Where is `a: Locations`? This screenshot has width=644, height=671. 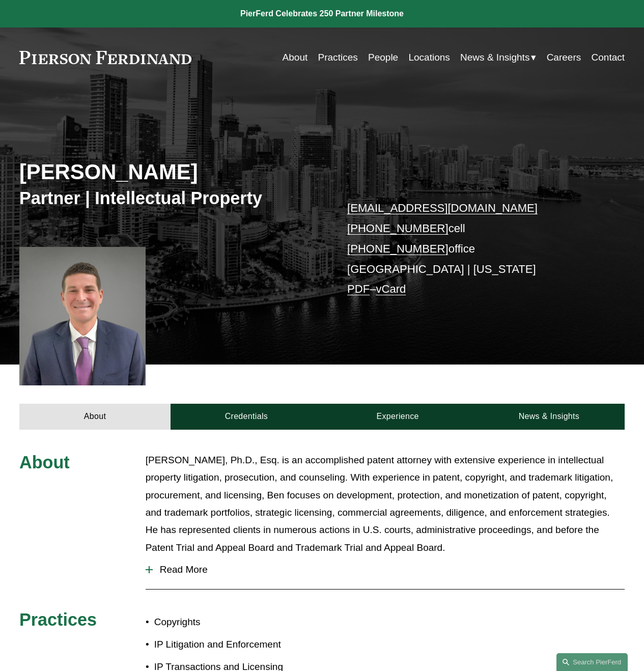
a: Locations is located at coordinates (428, 57).